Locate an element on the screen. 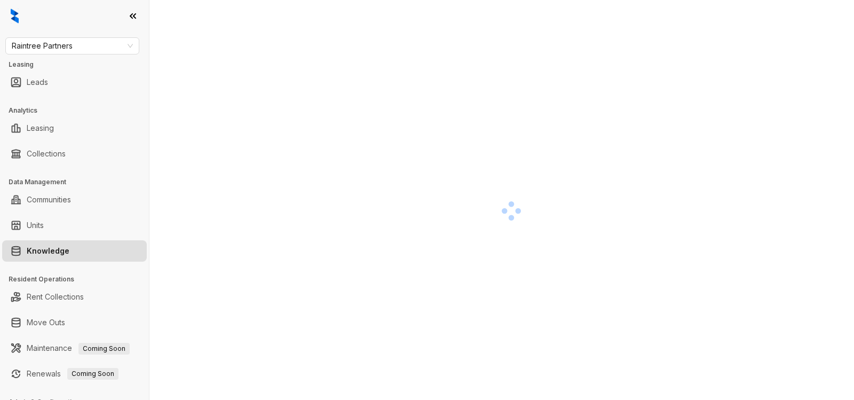 This screenshot has width=854, height=400. li: Renewals is located at coordinates (74, 374).